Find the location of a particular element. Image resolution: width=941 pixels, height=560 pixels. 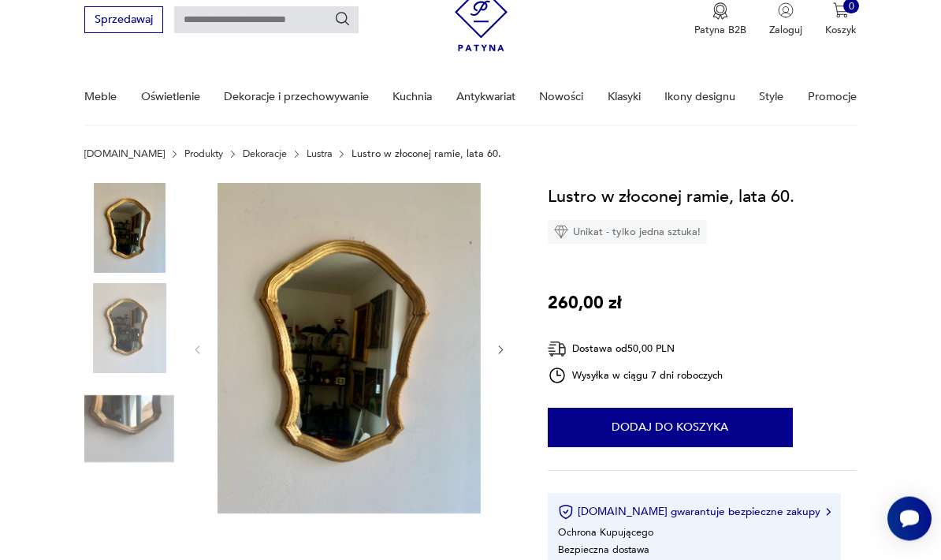

img: Ikona koszyka is located at coordinates (841, 11).